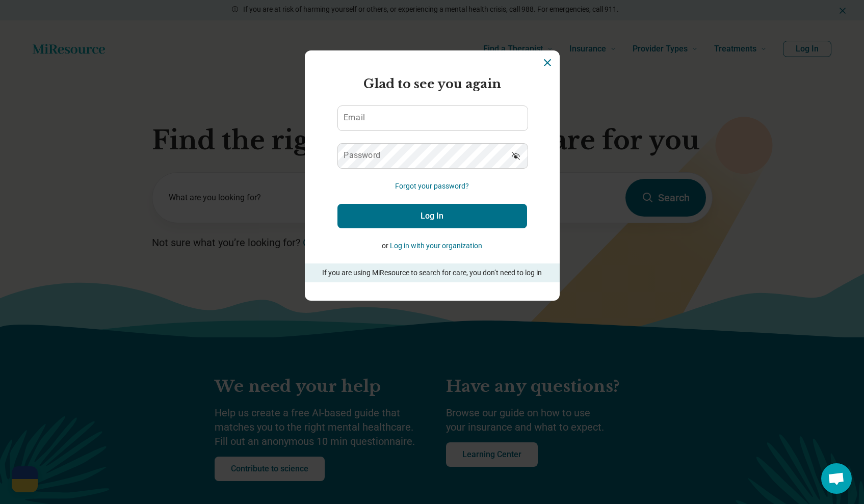 The image size is (864, 504). I want to click on button: Dismiss, so click(548, 63).